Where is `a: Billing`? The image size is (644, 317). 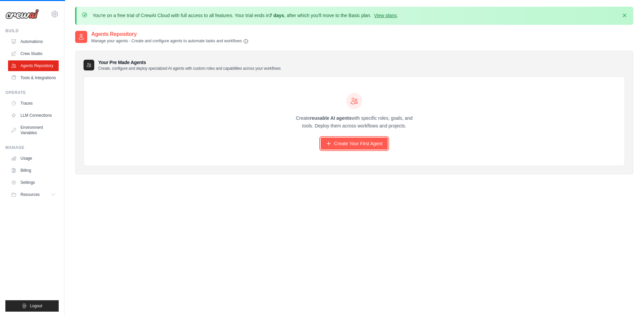 a: Billing is located at coordinates (33, 170).